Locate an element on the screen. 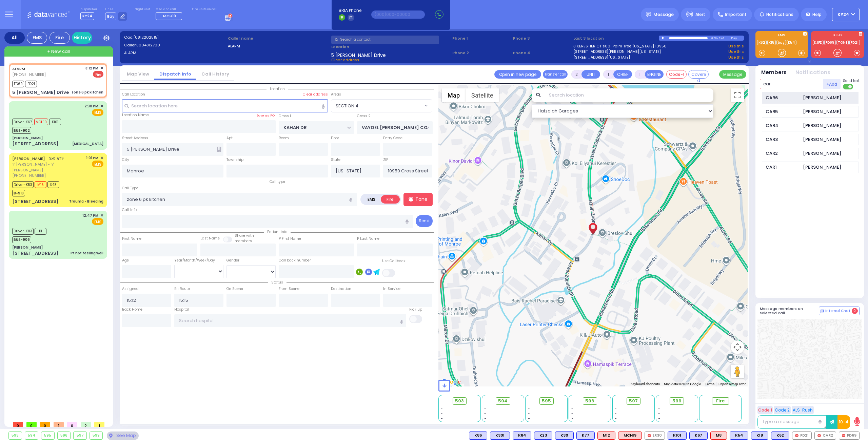  span: Phone 2 is located at coordinates (481, 53).